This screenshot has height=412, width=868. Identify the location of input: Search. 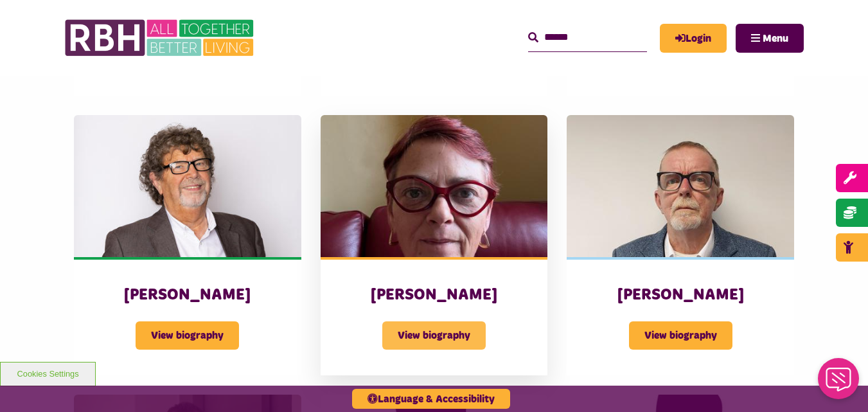
(587, 38).